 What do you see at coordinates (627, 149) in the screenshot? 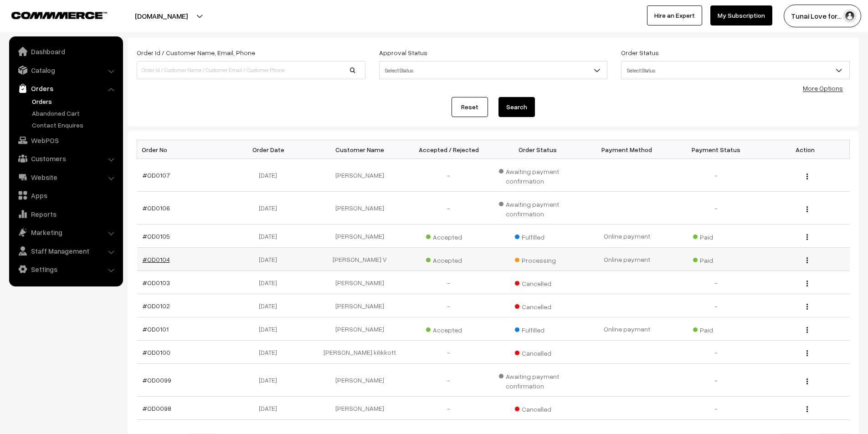
I see `th: Payment Method` at bounding box center [627, 149].